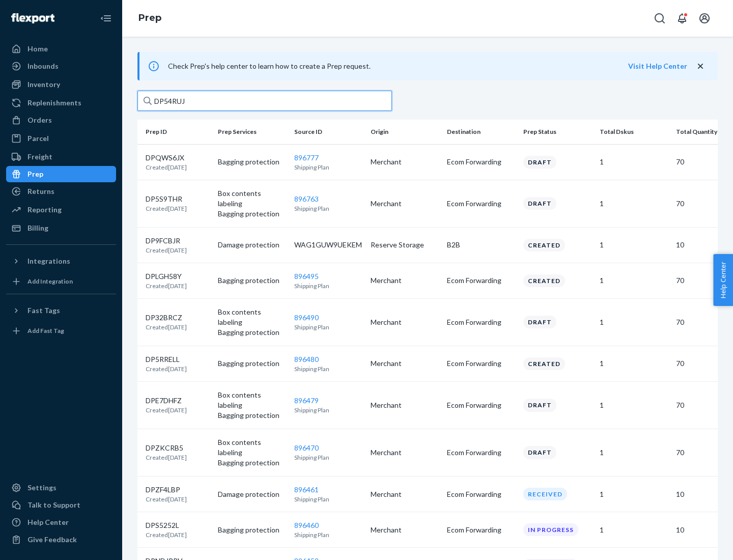 The width and height of the screenshot is (733, 560). I want to click on button: Visit Help Center, so click(658, 66).